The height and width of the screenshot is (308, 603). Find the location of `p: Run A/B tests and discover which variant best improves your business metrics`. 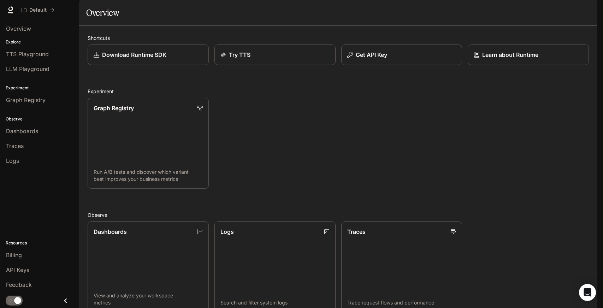

p: Run A/B tests and discover which variant best improves your business metrics is located at coordinates (148, 175).